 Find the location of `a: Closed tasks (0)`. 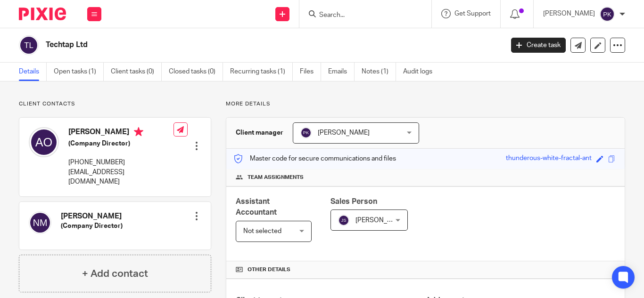

a: Closed tasks (0) is located at coordinates (195, 71).